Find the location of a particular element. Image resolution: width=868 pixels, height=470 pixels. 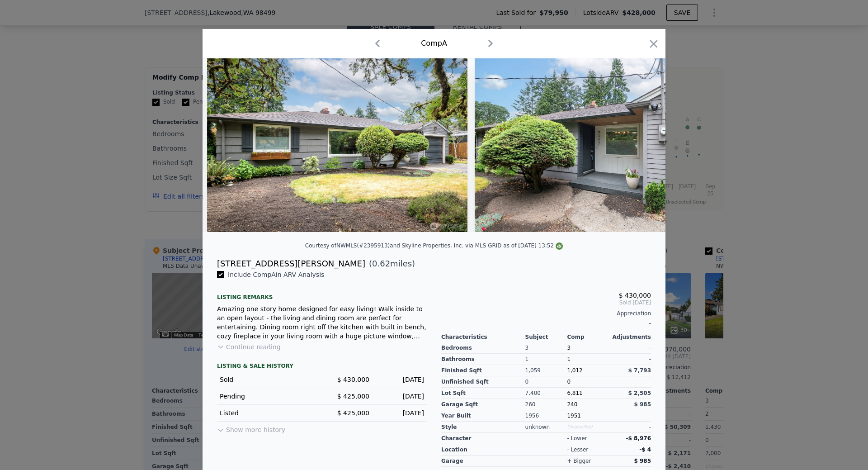

div: Subject is located at coordinates (546, 337).